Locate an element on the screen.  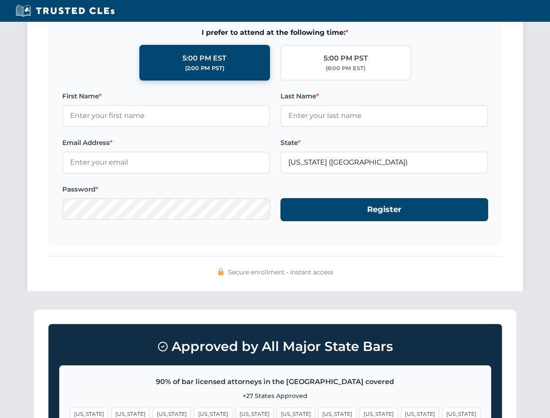
span: I prefer to attend at the following time: is located at coordinates (275, 33).